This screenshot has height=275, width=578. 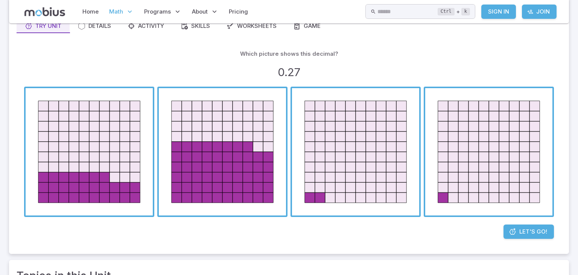 What do you see at coordinates (43, 26) in the screenshot?
I see `div: Try Unit` at bounding box center [43, 26].